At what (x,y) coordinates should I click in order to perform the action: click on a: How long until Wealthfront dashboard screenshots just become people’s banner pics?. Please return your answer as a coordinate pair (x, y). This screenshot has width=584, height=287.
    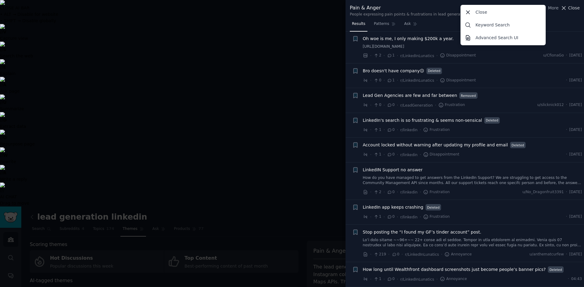
    Looking at the image, I should click on (454, 270).